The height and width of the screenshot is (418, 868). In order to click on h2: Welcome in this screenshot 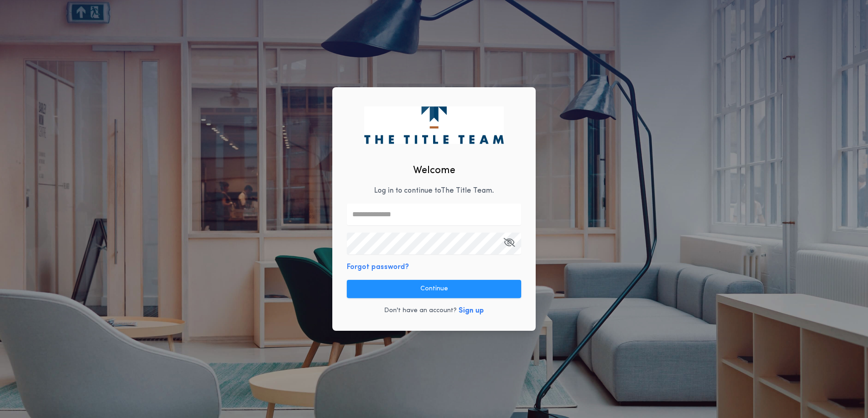, I will do `click(434, 170)`.